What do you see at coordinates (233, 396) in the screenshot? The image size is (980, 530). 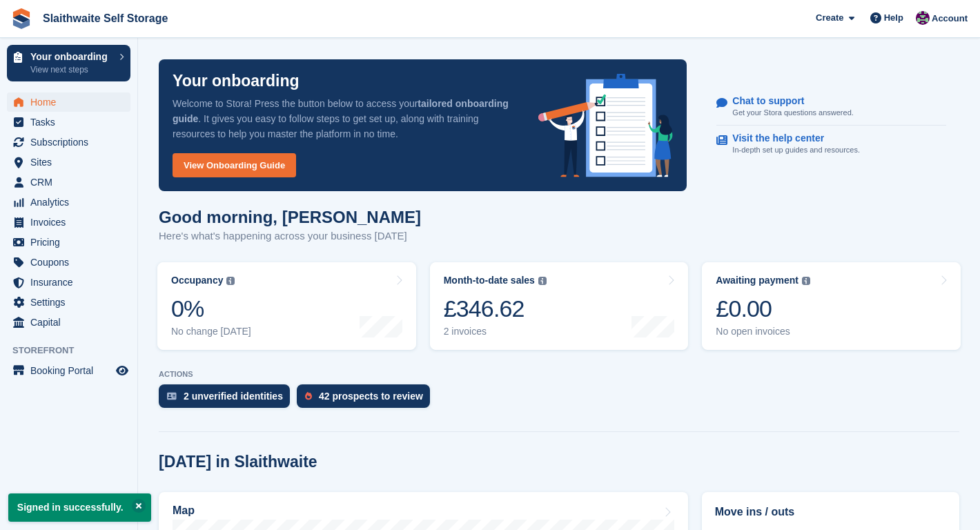 I see `div: 2 unverified identities` at bounding box center [233, 396].